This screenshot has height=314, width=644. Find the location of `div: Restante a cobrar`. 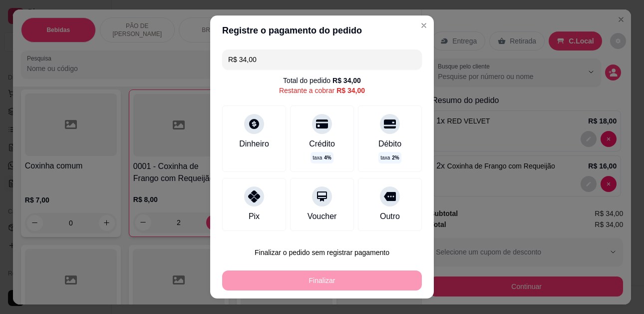

div: Restante a cobrar is located at coordinates (322, 91).